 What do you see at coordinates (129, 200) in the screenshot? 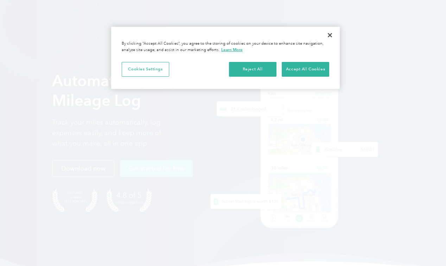
I see `img: 4.9 out of 5 stars on the app store` at bounding box center [129, 200].